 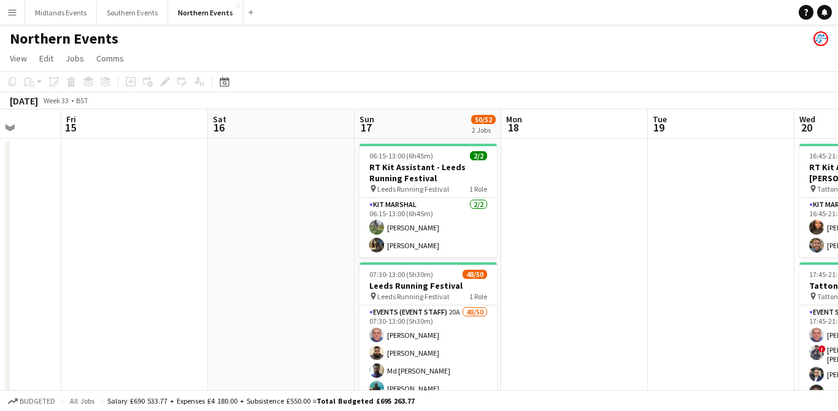 I want to click on span: 15, so click(x=70, y=127).